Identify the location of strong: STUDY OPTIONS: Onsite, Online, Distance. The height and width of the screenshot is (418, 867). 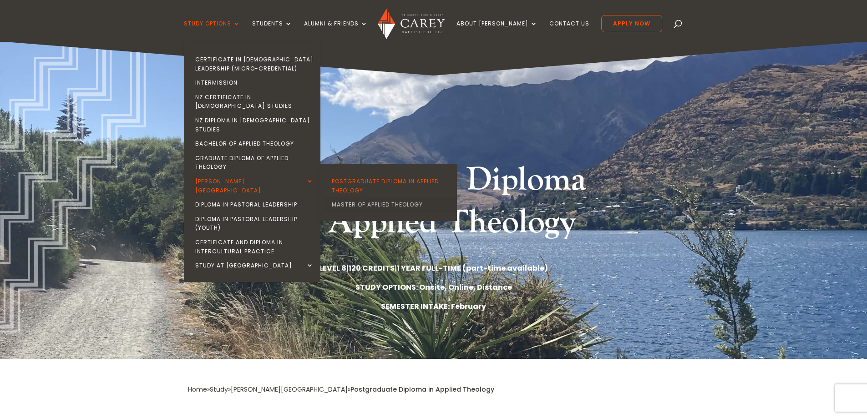
(434, 287).